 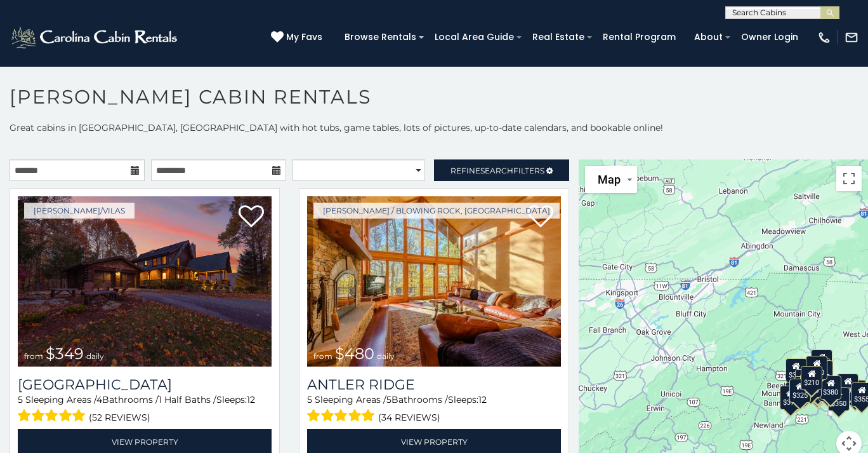 What do you see at coordinates (304, 37) in the screenshot?
I see `span: My Favs` at bounding box center [304, 37].